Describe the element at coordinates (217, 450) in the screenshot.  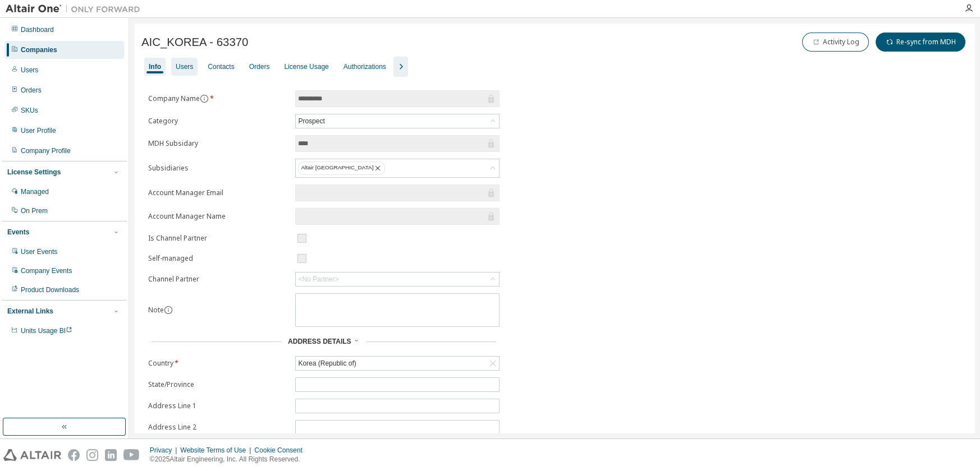
I see `div: Website Terms of Use` at that location.